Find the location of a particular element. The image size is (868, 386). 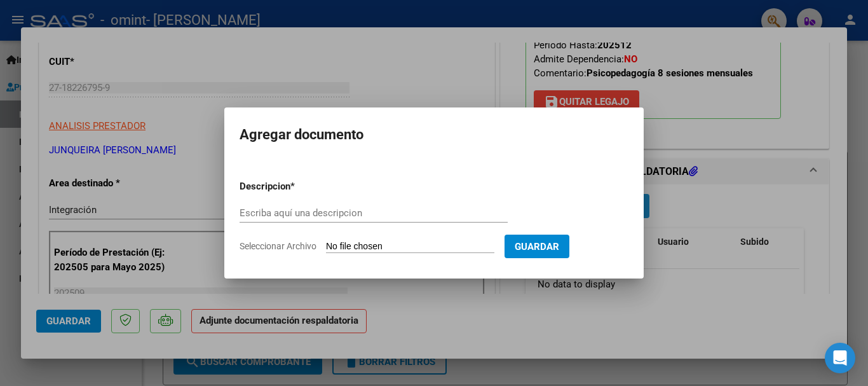

h2: Agregar documento is located at coordinates (434, 135).